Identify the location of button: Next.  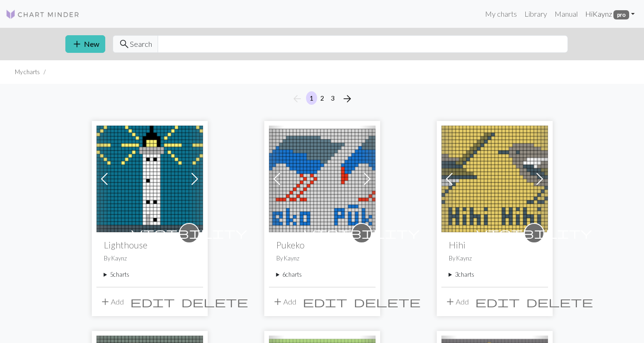
(347, 99).